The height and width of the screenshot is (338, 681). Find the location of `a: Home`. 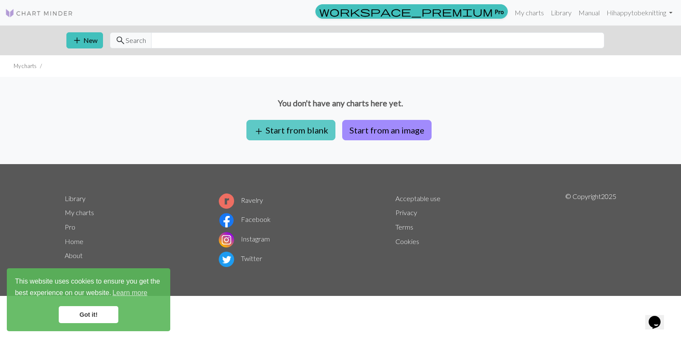

a: Home is located at coordinates (74, 241).